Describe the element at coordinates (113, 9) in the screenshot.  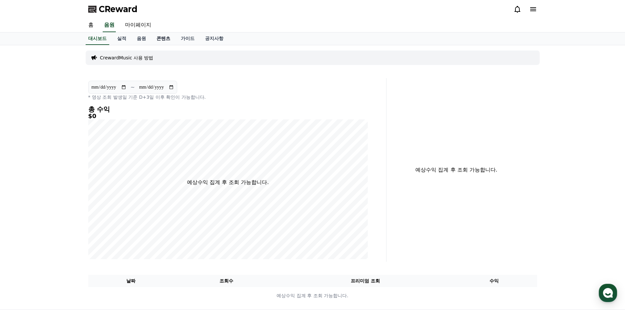
I see `a: CReward` at that location.